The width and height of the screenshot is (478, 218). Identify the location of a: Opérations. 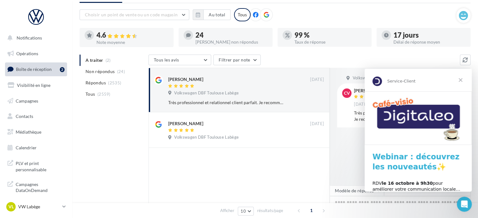
(36, 54).